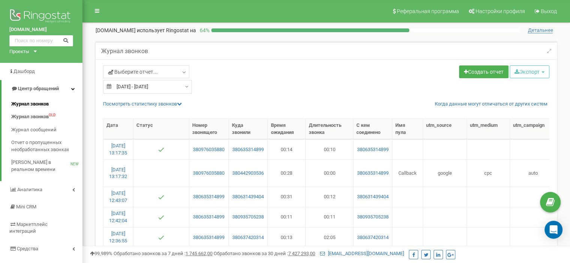  What do you see at coordinates (146, 72) in the screenshot?
I see `a: Выберите отчет...` at bounding box center [146, 72].